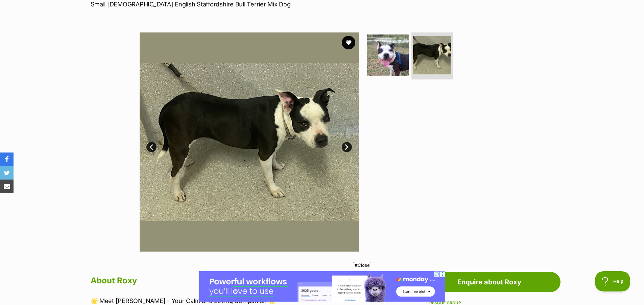 Image resolution: width=644 pixels, height=305 pixels. Describe the element at coordinates (349, 42) in the screenshot. I see `button: favourite` at that location.